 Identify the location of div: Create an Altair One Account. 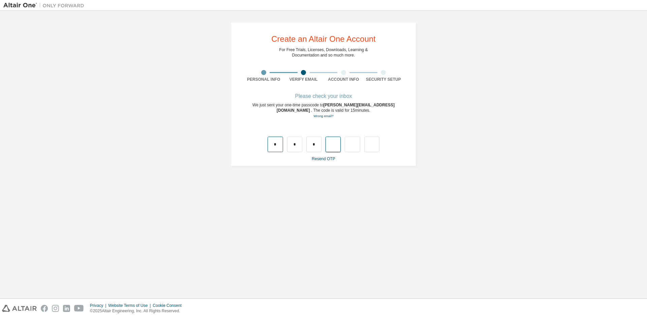
(323, 39).